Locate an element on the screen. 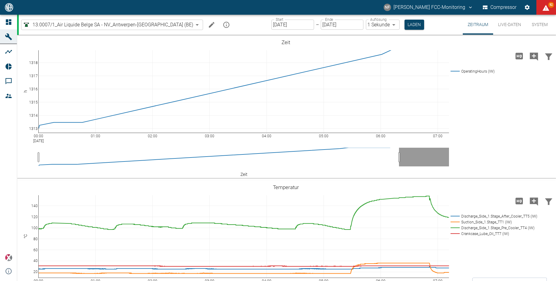 The height and width of the screenshot is (281, 556). button: fcc-monitoring@neuman-esser.com is located at coordinates (429, 7).